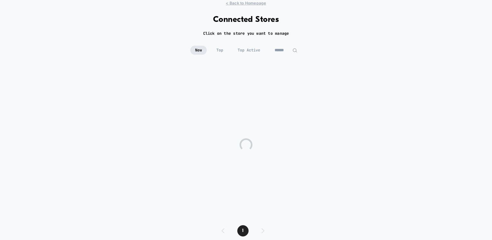  I want to click on span: New, so click(198, 50).